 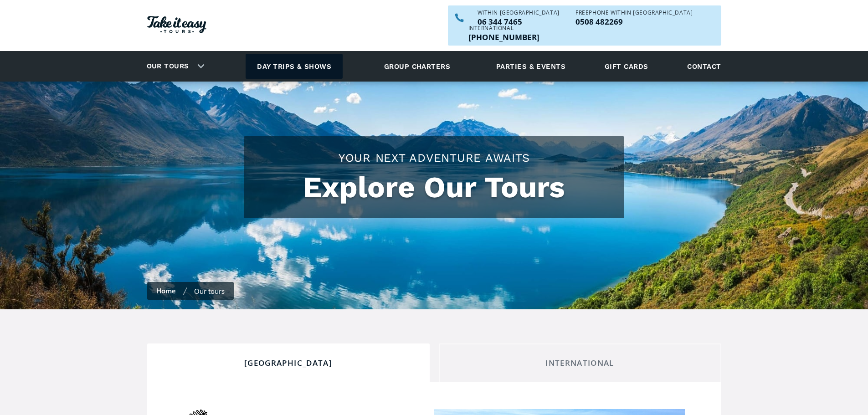 What do you see at coordinates (434, 187) in the screenshot?
I see `h1: Explore Our Tours` at bounding box center [434, 187].